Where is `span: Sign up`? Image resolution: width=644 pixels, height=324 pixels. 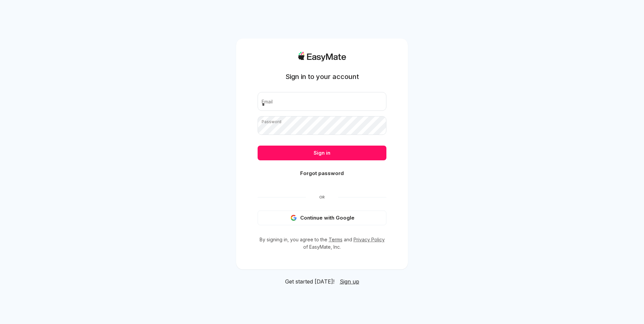
span: Sign up is located at coordinates (349, 282).